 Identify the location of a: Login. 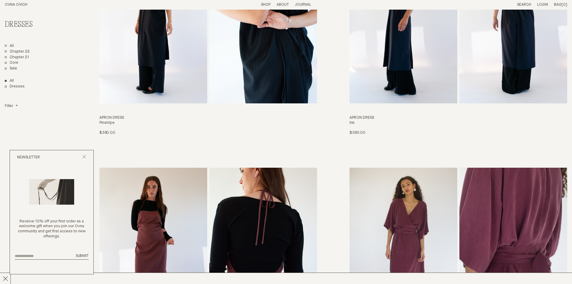
(542, 5).